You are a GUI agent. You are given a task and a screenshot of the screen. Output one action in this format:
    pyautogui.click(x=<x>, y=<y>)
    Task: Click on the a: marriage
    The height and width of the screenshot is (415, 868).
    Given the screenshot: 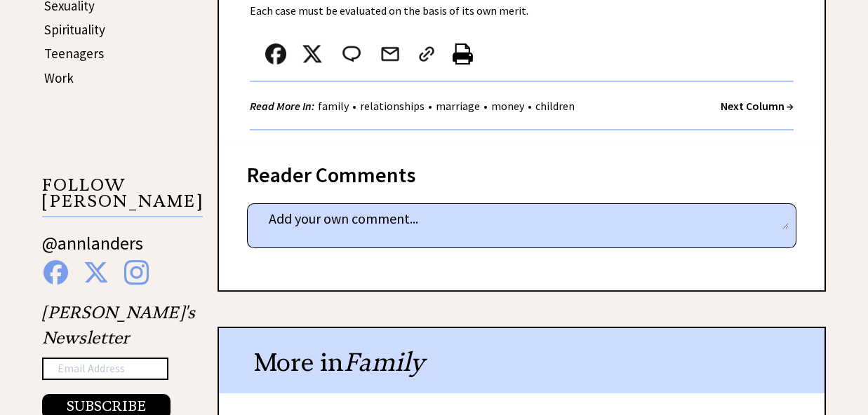 What is the action you would take?
    pyautogui.click(x=457, y=105)
    